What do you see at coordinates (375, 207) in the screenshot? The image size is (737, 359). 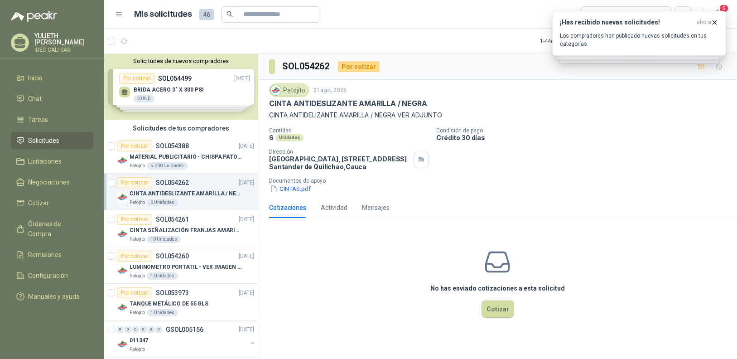 I see `div: Mensajes` at bounding box center [375, 207].